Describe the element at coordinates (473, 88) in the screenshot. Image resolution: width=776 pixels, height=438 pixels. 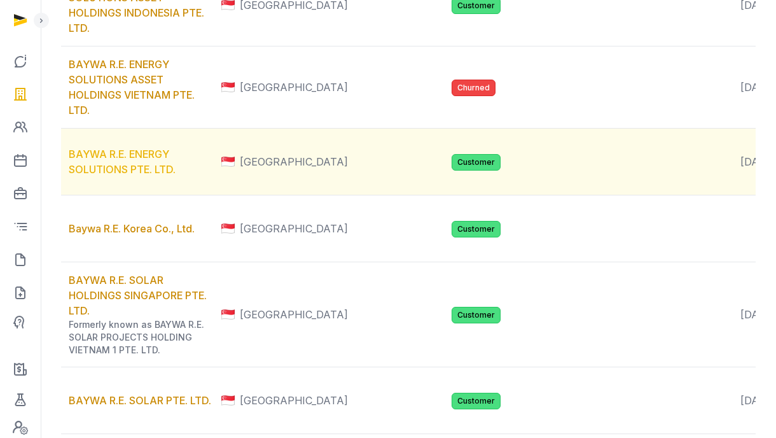
I see `span: Churned` at that location.